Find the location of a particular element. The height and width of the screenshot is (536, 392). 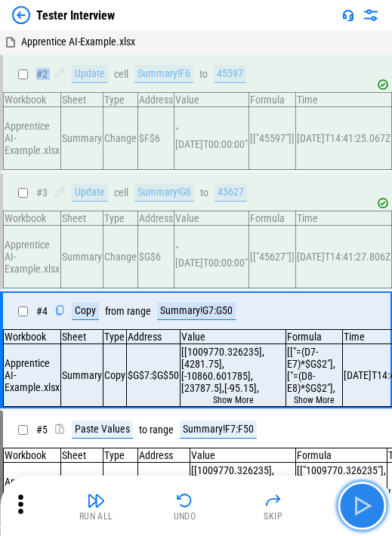

td: $G$6 is located at coordinates (157, 257).